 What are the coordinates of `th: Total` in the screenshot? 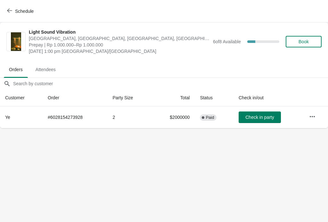 It's located at (173, 98).